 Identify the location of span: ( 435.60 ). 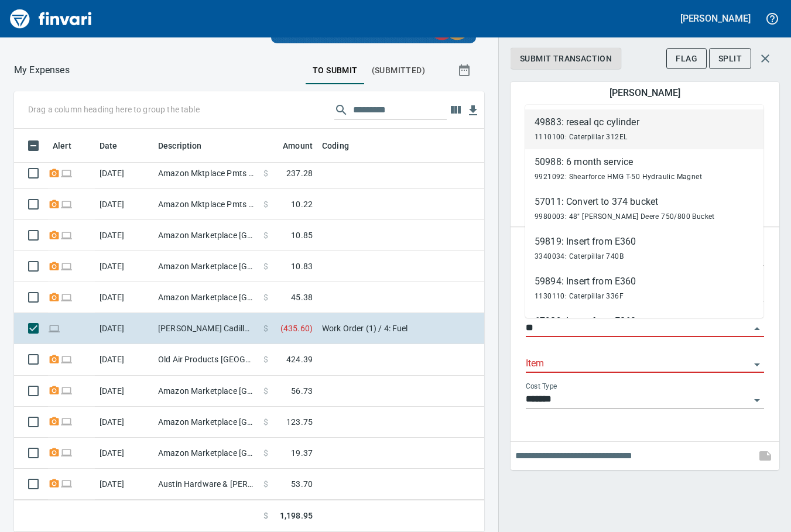
(296, 328).